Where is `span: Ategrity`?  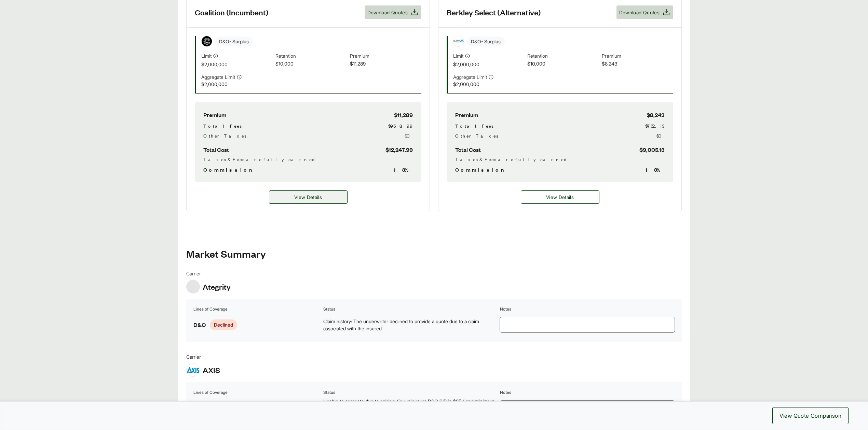 span: Ategrity is located at coordinates (217, 287).